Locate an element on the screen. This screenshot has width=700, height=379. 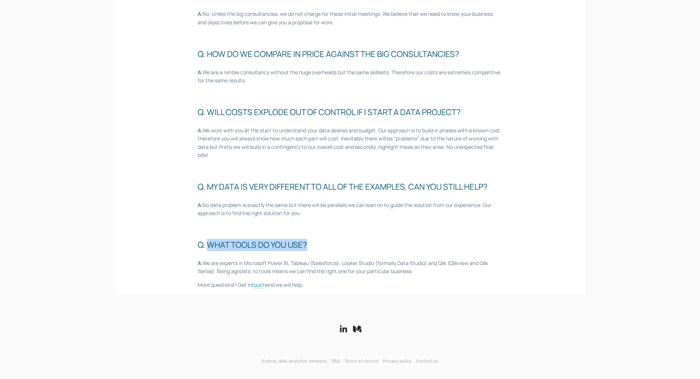
h3: Q. MY DATA IS VERY DIFFERENT TO ALL OF THE EXAMPLES, CAN YOU STILL HELP? is located at coordinates (350, 187).